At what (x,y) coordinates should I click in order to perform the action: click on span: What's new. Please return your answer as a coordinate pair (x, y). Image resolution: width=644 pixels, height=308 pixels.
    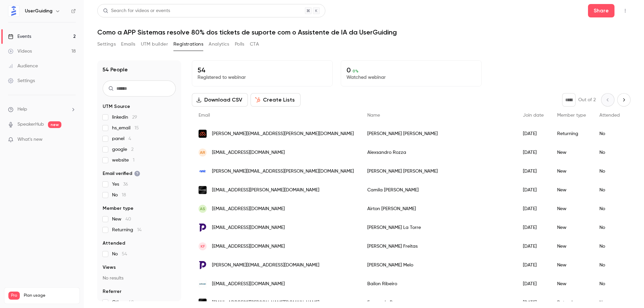
    Looking at the image, I should click on (30, 139).